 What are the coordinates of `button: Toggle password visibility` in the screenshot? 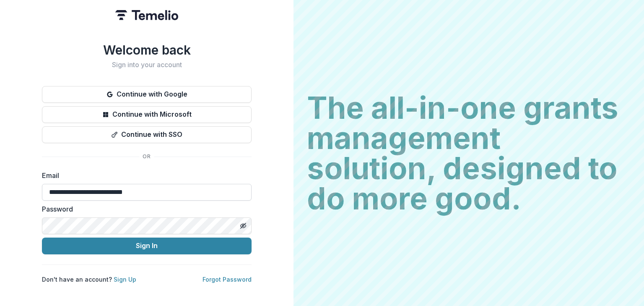 It's located at (243, 226).